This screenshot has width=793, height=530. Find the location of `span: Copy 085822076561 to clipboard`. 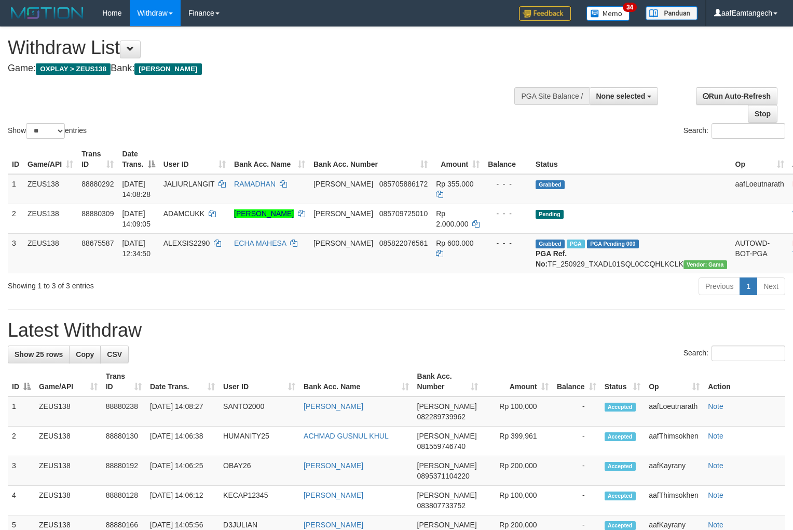

span: Copy 085822076561 to clipboard is located at coordinates (403, 243).